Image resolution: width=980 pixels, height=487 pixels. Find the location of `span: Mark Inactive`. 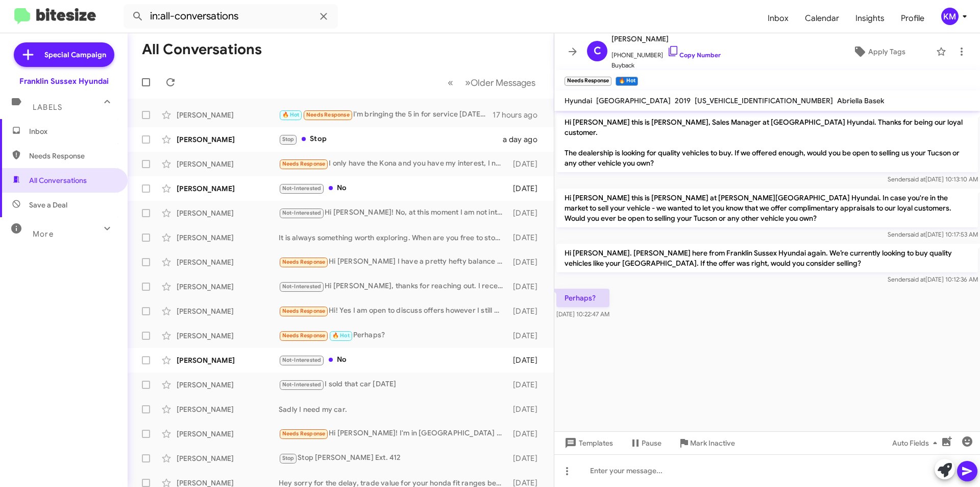

span: Mark Inactive is located at coordinates (712, 444).